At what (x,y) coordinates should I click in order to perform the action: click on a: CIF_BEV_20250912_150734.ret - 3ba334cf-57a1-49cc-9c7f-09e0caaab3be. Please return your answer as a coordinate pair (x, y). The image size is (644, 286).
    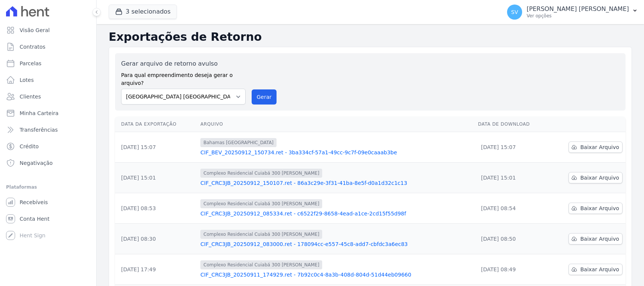
    Looking at the image, I should click on (336, 153).